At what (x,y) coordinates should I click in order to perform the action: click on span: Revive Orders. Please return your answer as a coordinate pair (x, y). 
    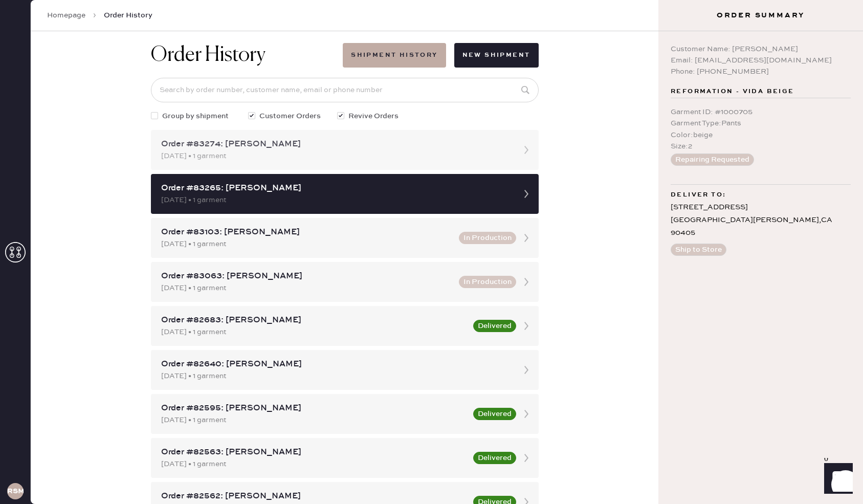
    Looking at the image, I should click on (373, 116).